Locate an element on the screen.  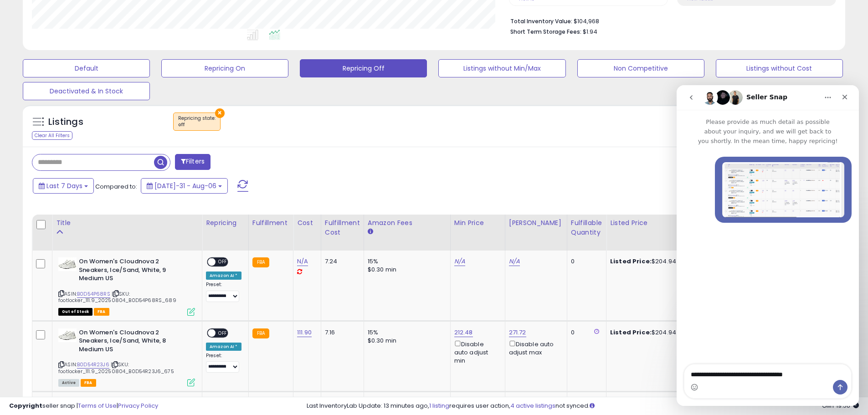
div: 7.24 is located at coordinates (341, 262).